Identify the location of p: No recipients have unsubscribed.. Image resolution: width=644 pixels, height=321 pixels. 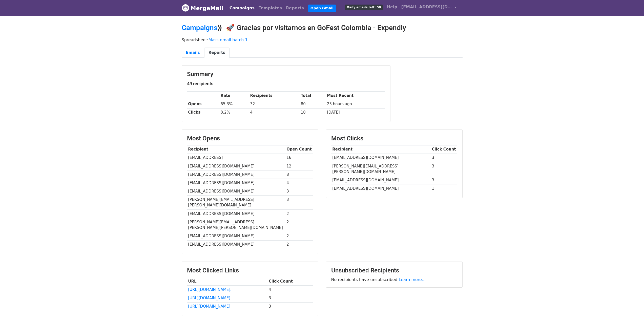
(394, 280).